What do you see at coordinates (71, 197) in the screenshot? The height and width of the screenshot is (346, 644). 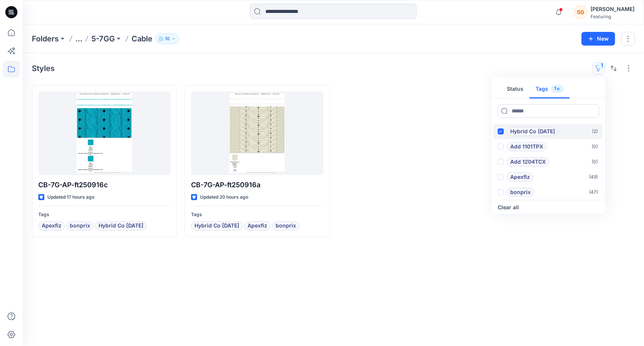 I see `p: Updated 17 hours ago` at bounding box center [71, 197].